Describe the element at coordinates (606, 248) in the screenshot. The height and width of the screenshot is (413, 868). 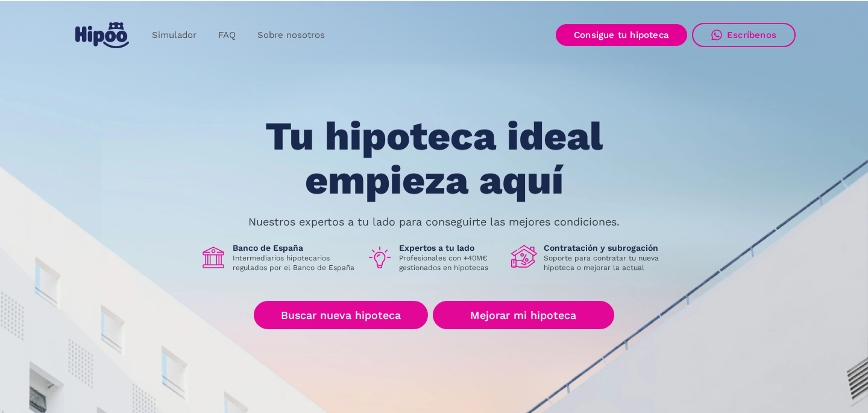
I see `h1: Contratación y subrogación` at that location.